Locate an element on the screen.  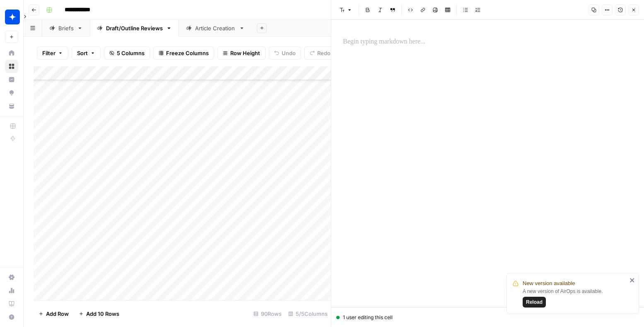
span: New version available is located at coordinates (549, 283).